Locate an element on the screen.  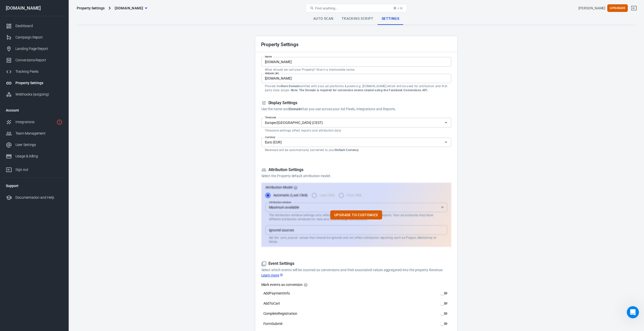
label: Website URL is located at coordinates (272, 73).